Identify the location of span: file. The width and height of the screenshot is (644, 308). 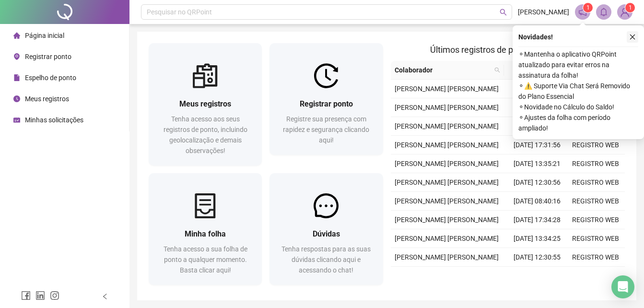
(17, 77).